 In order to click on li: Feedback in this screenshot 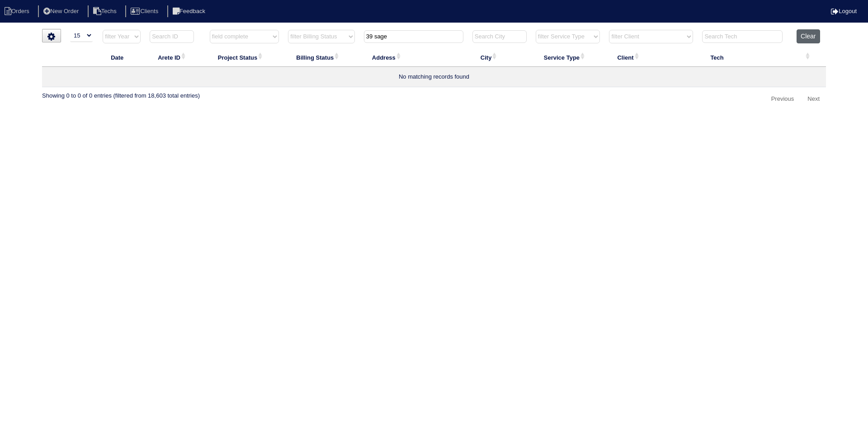, I will do `click(190, 11)`.